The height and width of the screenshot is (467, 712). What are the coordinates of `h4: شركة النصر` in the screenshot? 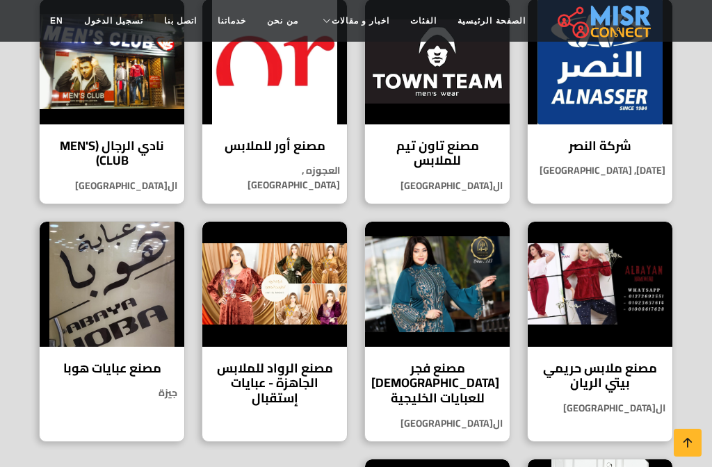 It's located at (600, 146).